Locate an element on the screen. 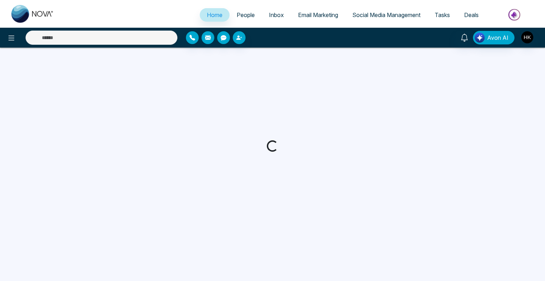 The image size is (545, 281). img: Nova CRM Logo is located at coordinates (33, 14).